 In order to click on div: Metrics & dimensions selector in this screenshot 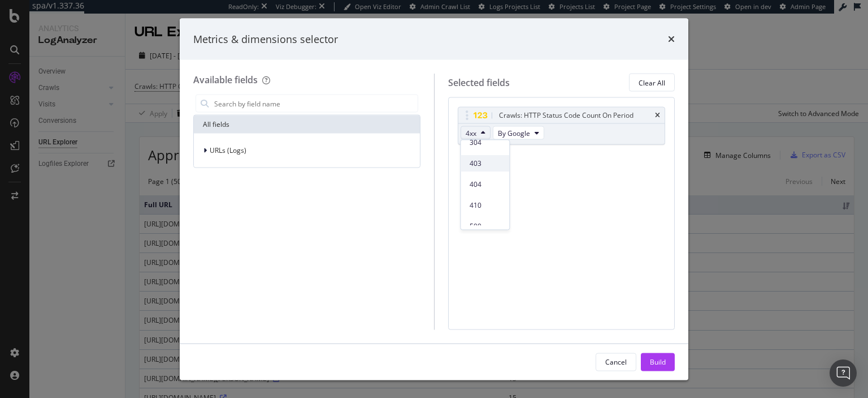, I will do `click(266, 39)`.